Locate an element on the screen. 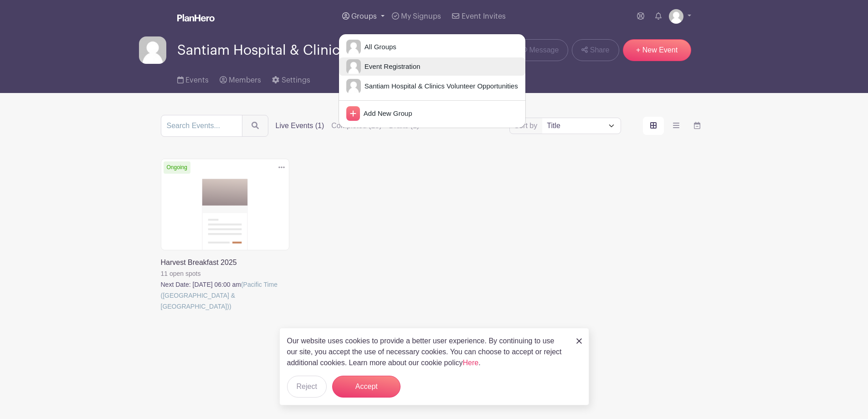 This screenshot has height=419, width=868. label: Sort by is located at coordinates (527, 126).